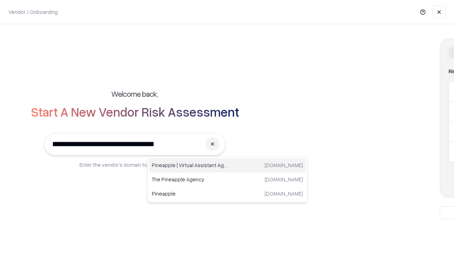 This screenshot has width=454, height=256. What do you see at coordinates (135, 164) in the screenshot?
I see `p: Enter the vendor’s domain to begin onboarding` at bounding box center [135, 164].